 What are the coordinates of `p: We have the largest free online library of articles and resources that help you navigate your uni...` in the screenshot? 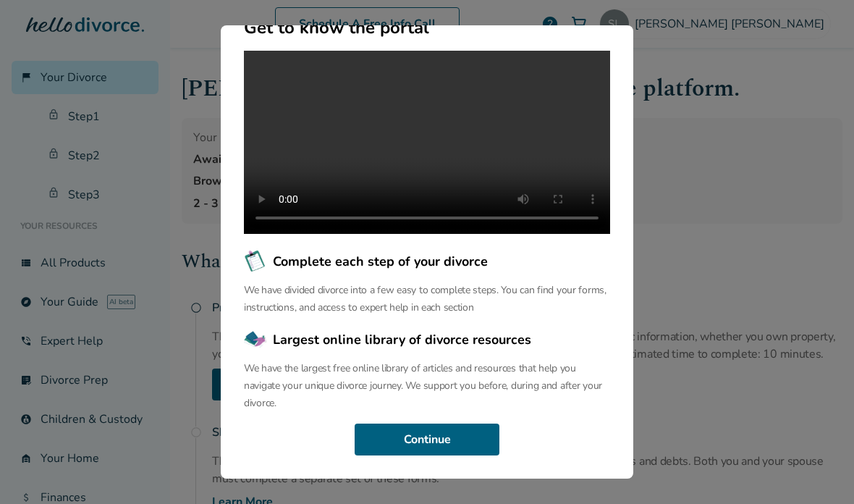 It's located at (427, 386).